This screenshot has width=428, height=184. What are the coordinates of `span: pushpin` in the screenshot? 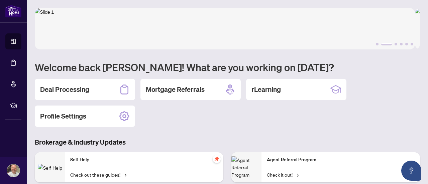 It's located at (217, 159).